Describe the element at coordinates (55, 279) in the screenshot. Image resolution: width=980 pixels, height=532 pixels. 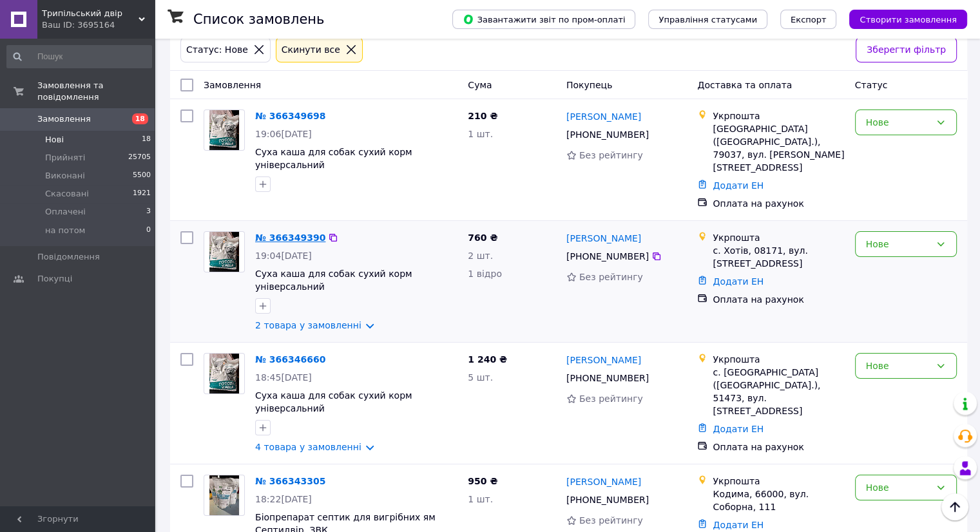
I see `span: Покупці` at that location.